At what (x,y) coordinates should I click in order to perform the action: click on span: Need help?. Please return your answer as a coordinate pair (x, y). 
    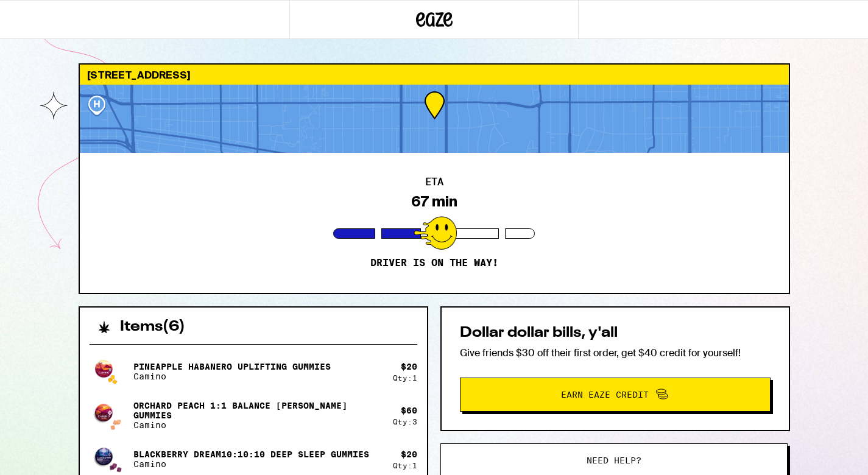
    Looking at the image, I should click on (614, 461).